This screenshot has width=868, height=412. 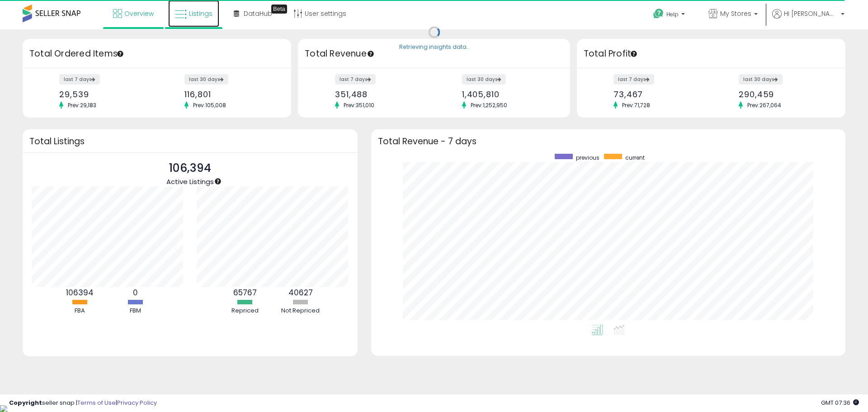 What do you see at coordinates (784, 94) in the screenshot?
I see `div: 290,459` at bounding box center [784, 94].